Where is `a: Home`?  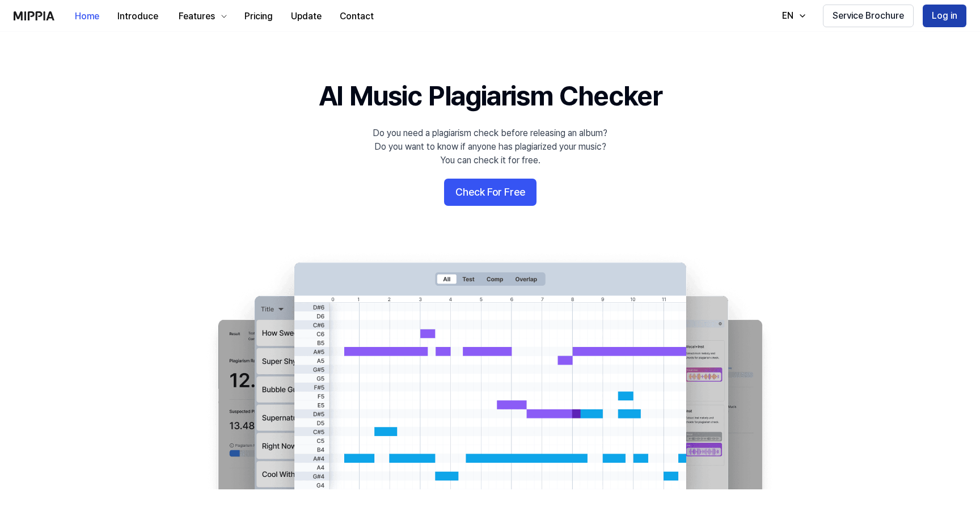
a: Home is located at coordinates (87, 16).